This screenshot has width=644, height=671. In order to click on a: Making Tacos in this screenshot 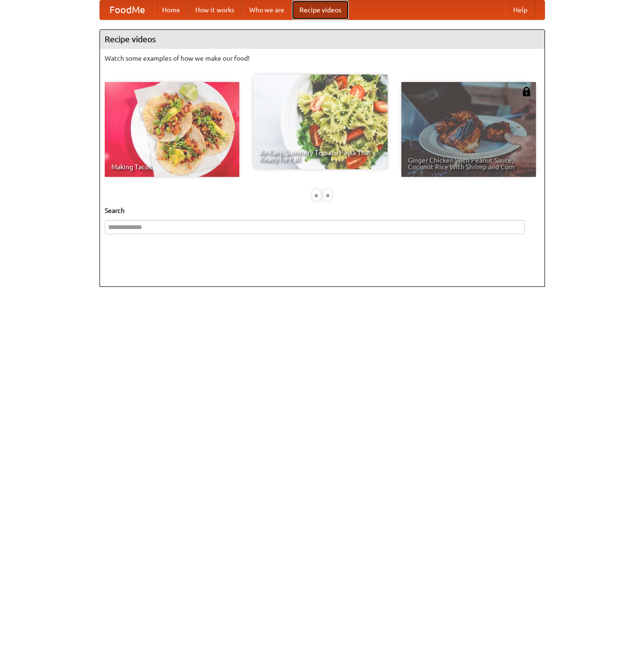, I will do `click(172, 129)`.